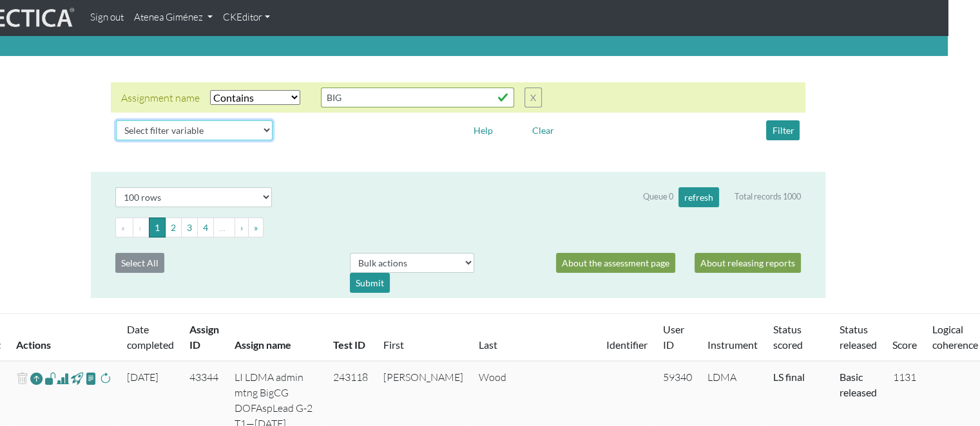 This screenshot has width=980, height=426. I want to click on div: Queue 0 Total records 1000, so click(722, 197).